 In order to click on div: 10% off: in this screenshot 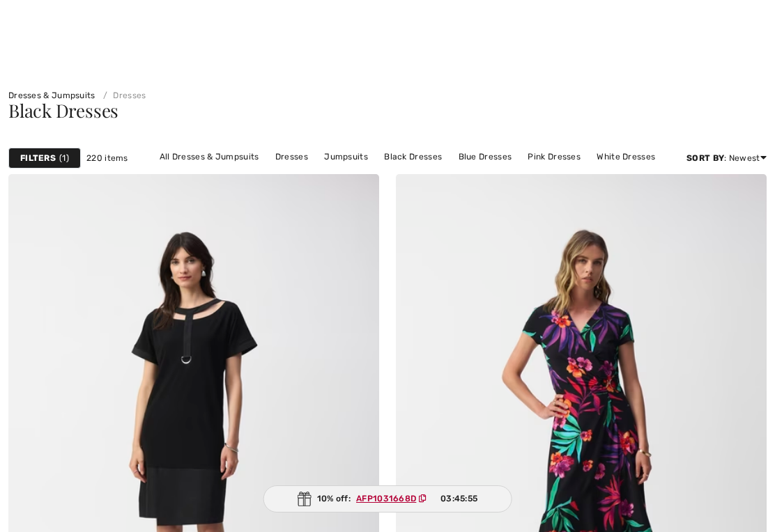, I will do `click(387, 499)`.